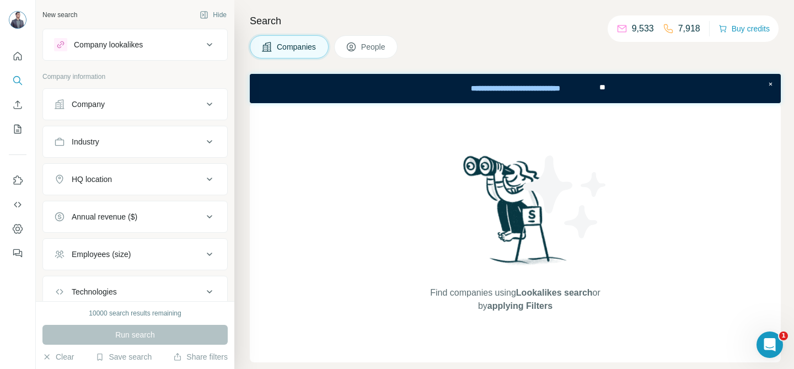 The image size is (794, 369). I want to click on button: Dashboard, so click(18, 229).